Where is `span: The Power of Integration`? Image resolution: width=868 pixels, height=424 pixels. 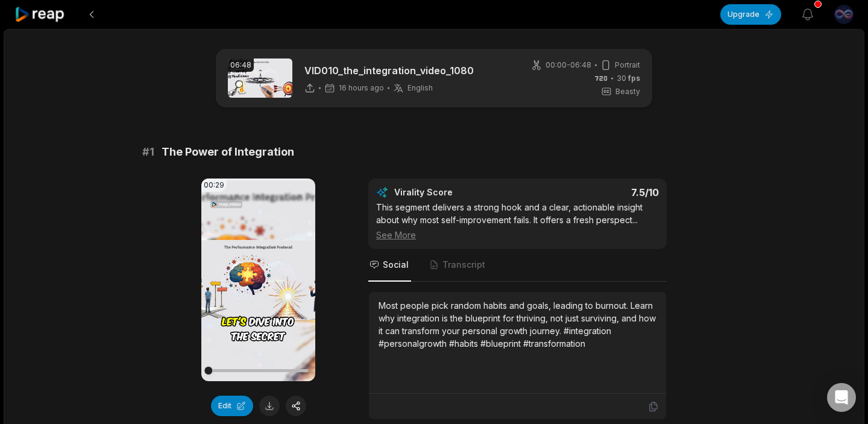 span: The Power of Integration is located at coordinates (228, 152).